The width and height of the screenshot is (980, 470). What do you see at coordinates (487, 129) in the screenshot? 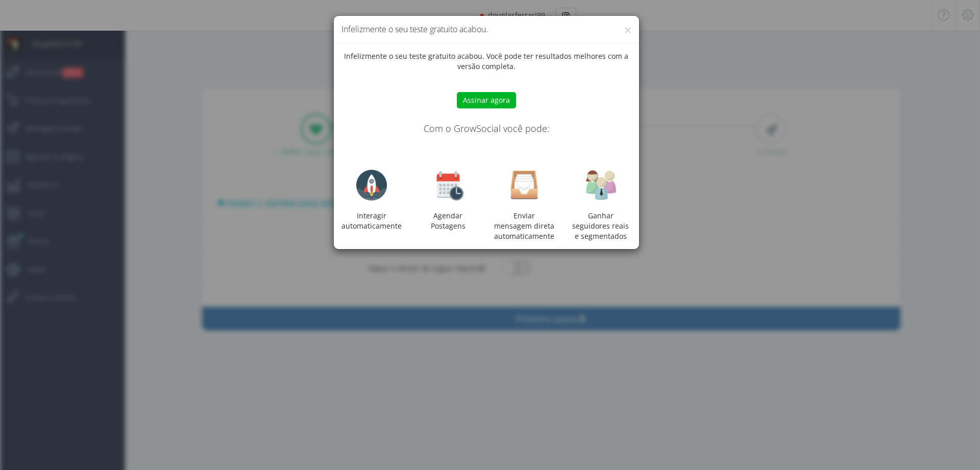
I see `h4: Com o GrowSocial você pode:` at bounding box center [487, 129].